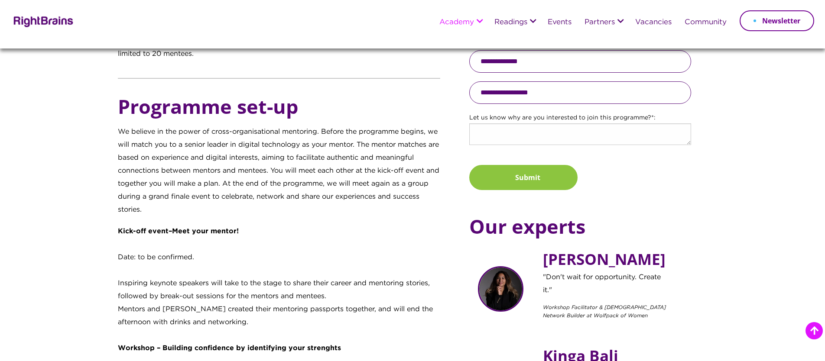 Image resolution: width=825 pixels, height=361 pixels. Describe the element at coordinates (279, 290) in the screenshot. I see `div: Inspiring keynote speakers will take to the stage to share their career and mentoring stories, fo...` at that location.